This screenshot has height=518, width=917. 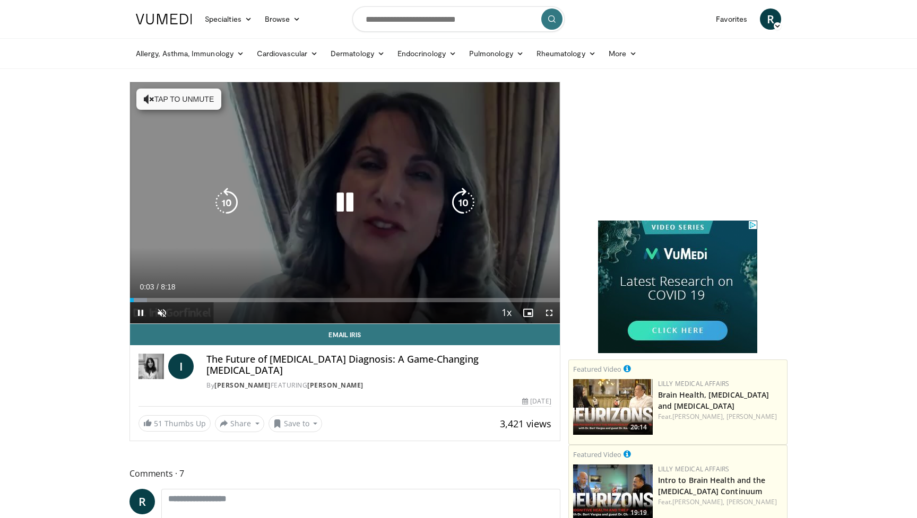 I want to click on a: Endocrinology, so click(x=427, y=54).